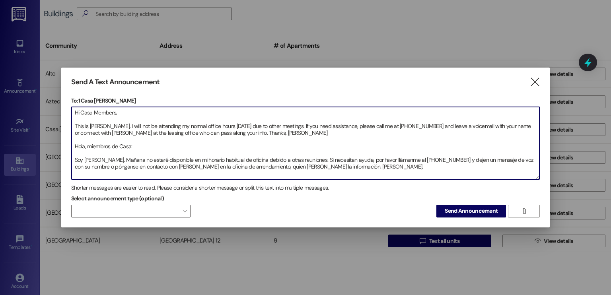  Describe the element at coordinates (471, 211) in the screenshot. I see `button: Send Announcement` at that location.